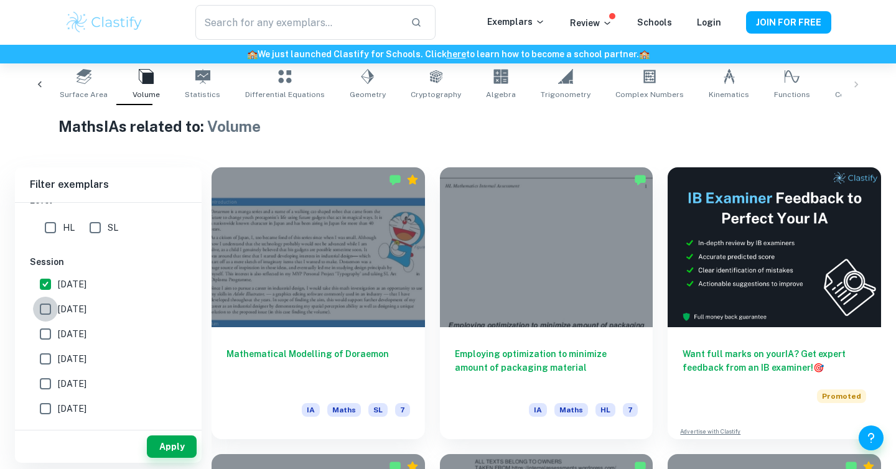 This screenshot has height=469, width=896. I want to click on button: Help and Feedback, so click(871, 438).